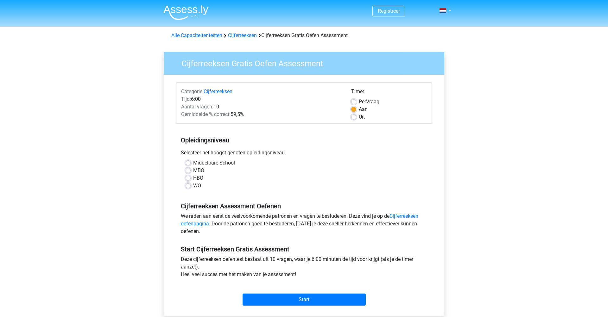 Image resolution: width=608 pixels, height=317 pixels. What do you see at coordinates (197, 106) in the screenshot?
I see `span: Aantal vragen:` at bounding box center [197, 106].